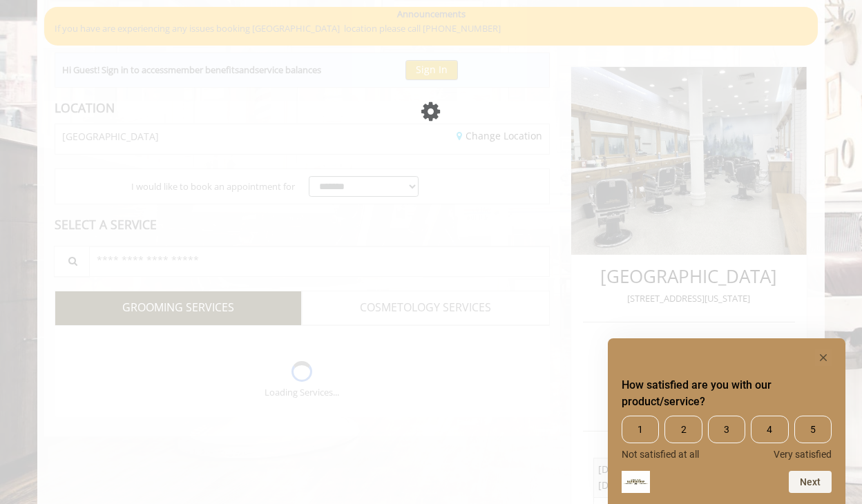  What do you see at coordinates (640, 429) in the screenshot?
I see `span: 1` at bounding box center [640, 429].